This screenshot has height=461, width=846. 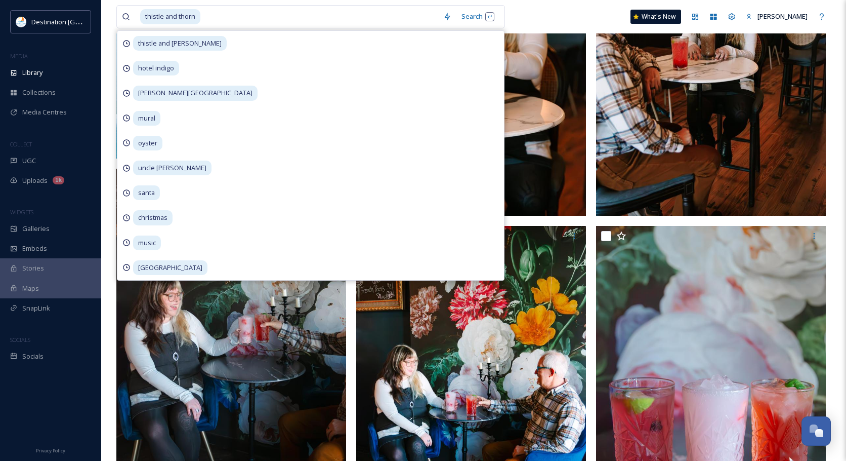 What do you see at coordinates (35, 180) in the screenshot?
I see `span: Uploads` at bounding box center [35, 180].